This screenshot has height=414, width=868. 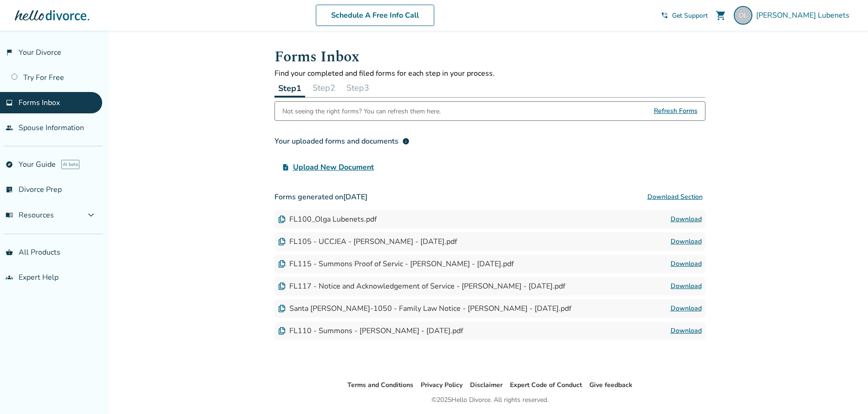 I want to click on h1: Forms Inbox, so click(x=490, y=57).